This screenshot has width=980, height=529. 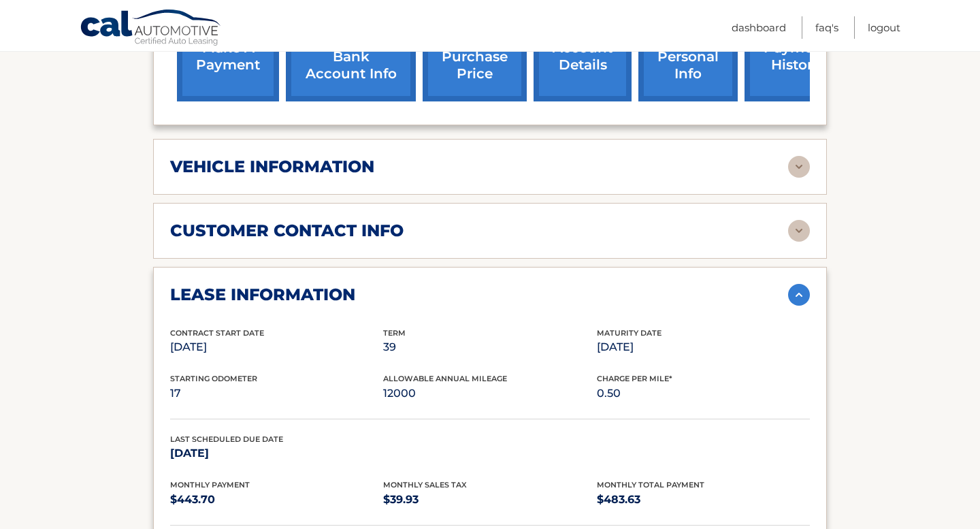 I want to click on span: Term, so click(x=394, y=333).